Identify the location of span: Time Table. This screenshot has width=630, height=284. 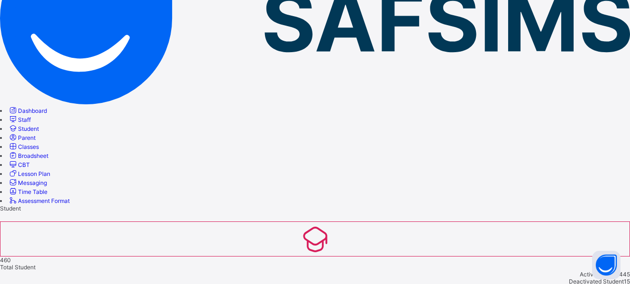
(33, 191).